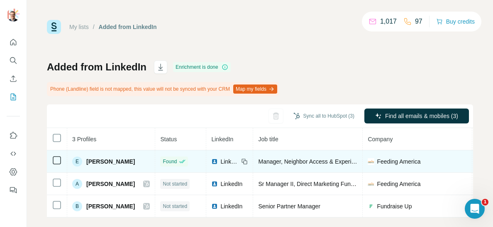 This screenshot has width=493, height=227. Describe the element at coordinates (13, 97) in the screenshot. I see `button: My lists` at that location.